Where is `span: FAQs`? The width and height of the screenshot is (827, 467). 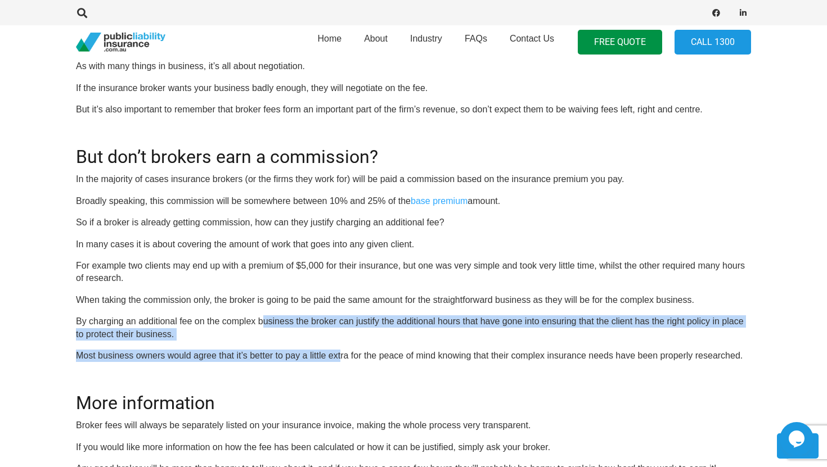 span: FAQs is located at coordinates (476, 38).